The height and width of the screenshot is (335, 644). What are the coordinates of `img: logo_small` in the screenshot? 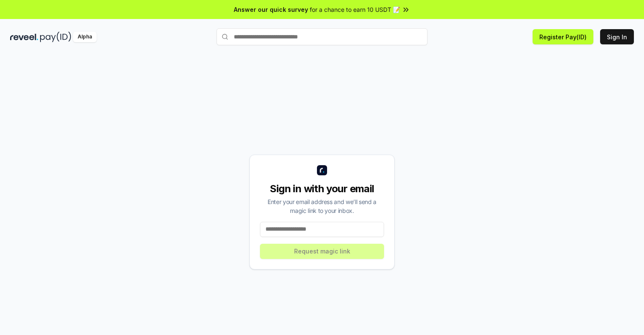 It's located at (322, 170).